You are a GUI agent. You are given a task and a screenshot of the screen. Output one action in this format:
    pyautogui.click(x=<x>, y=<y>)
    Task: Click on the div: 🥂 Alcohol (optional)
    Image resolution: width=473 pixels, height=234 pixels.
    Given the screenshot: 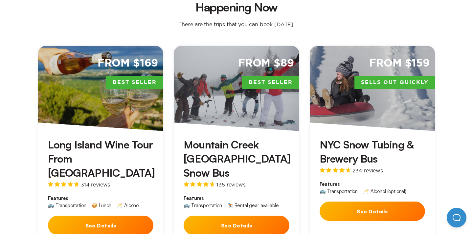 What is the action you would take?
    pyautogui.click(x=384, y=191)
    